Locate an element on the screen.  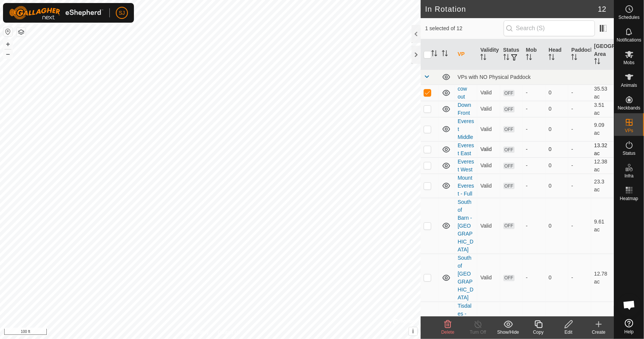
th: VP is located at coordinates (466, 55).